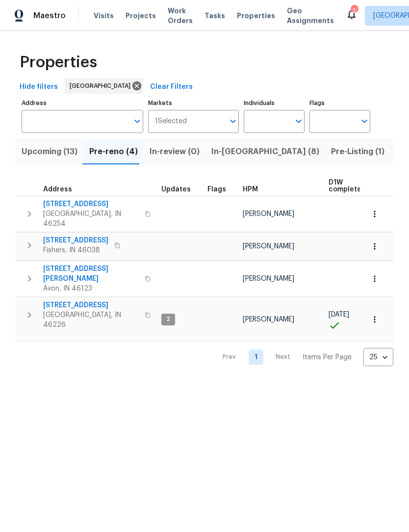 This screenshot has height=532, width=409. I want to click on label: Individuals, so click(274, 103).